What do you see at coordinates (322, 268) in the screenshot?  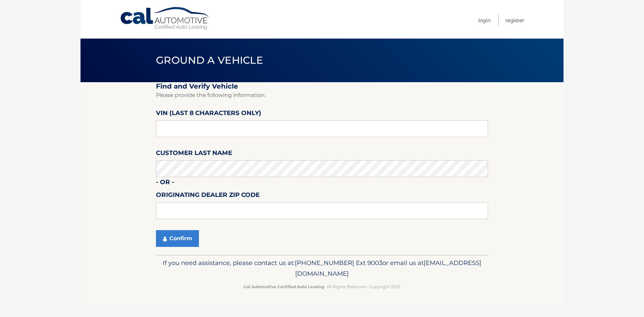 I see `p: If you need assistance, please contact us at: or email us at` at bounding box center [322, 268].